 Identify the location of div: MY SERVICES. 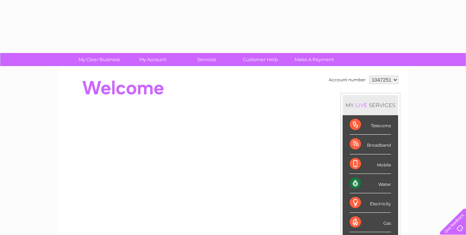
(370, 105).